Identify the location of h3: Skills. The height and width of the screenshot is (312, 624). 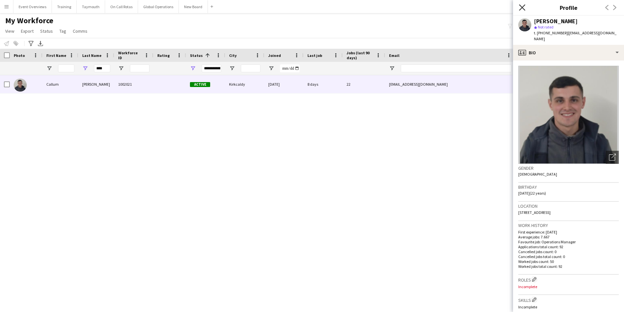
(569, 299).